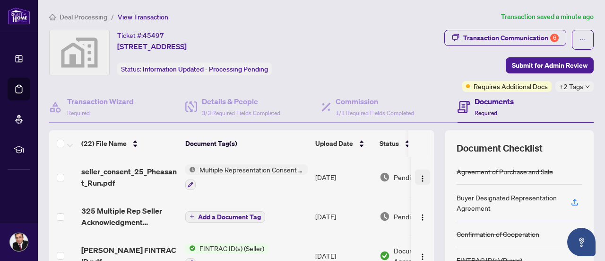 The image size is (605, 261). What do you see at coordinates (571, 86) in the screenshot?
I see `span: +2 Tags` at bounding box center [571, 86].